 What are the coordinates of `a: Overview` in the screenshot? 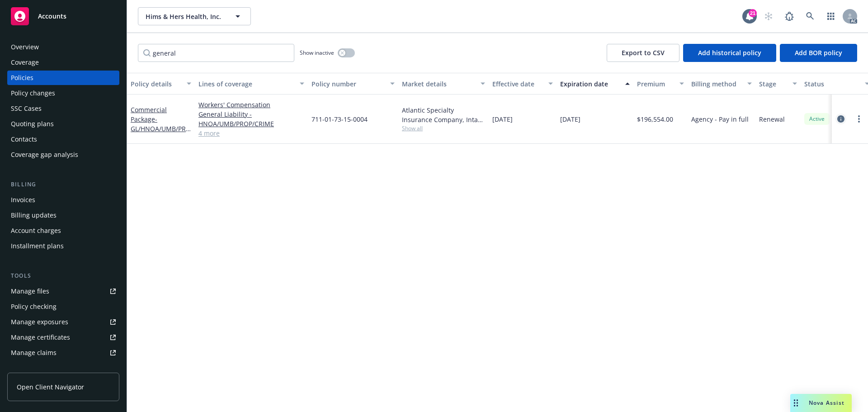 It's located at (63, 47).